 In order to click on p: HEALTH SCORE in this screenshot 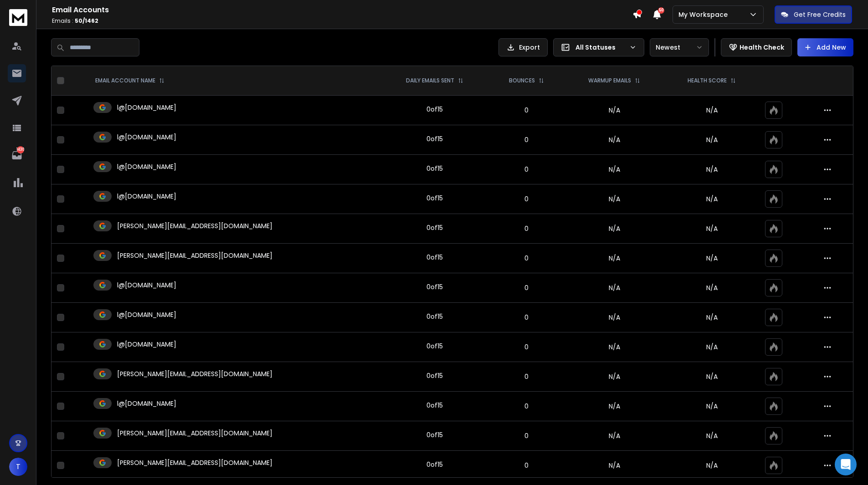, I will do `click(707, 80)`.